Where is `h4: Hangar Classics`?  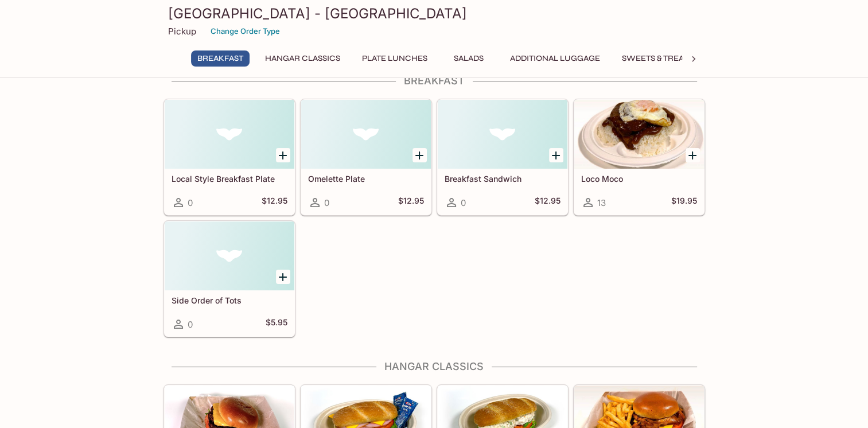
h4: Hangar Classics is located at coordinates (434, 367).